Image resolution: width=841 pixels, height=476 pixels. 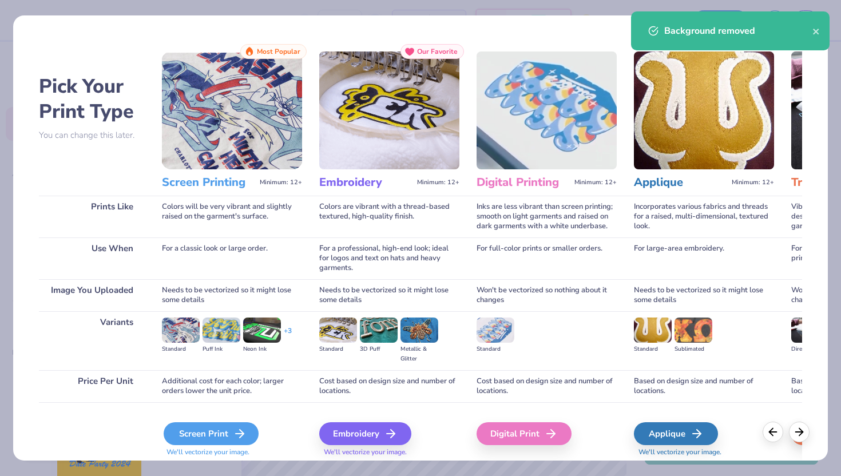 What do you see at coordinates (92, 295) in the screenshot?
I see `div: Image You Uploaded` at bounding box center [92, 295].